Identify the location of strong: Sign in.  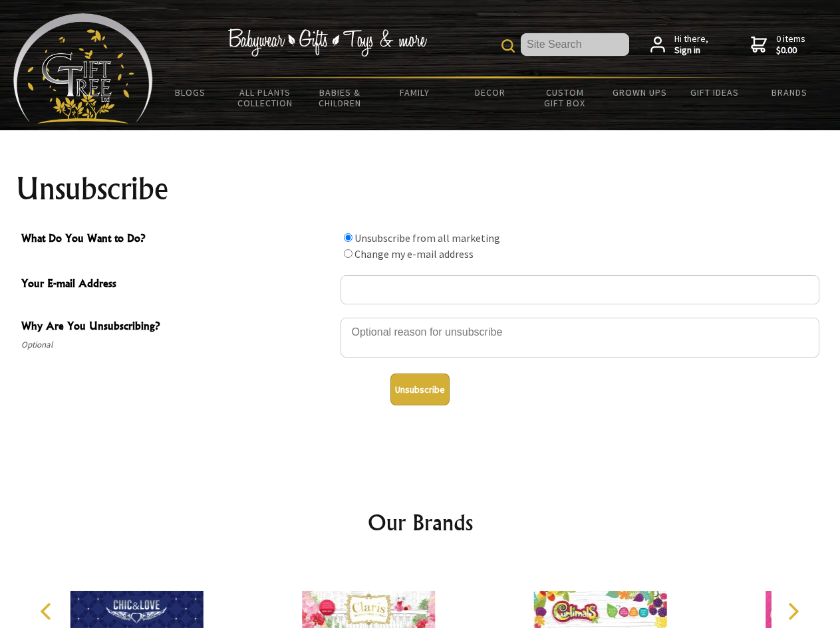
(690, 51).